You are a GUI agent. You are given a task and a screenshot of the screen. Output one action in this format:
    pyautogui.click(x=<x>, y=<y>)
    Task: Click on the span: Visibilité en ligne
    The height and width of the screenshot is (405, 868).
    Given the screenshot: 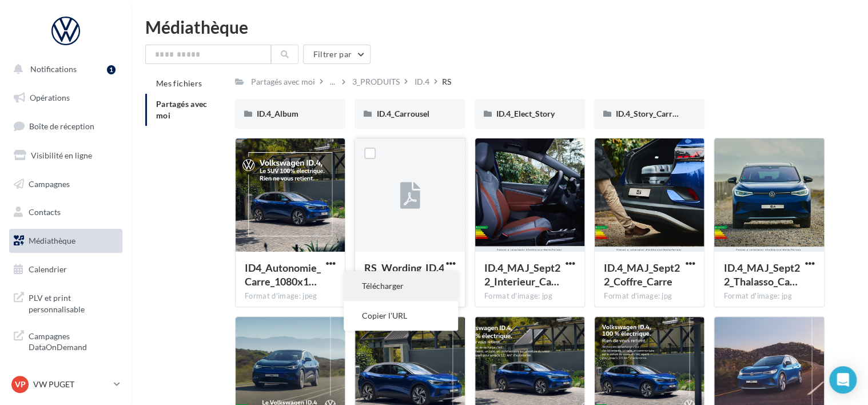 What is the action you would take?
    pyautogui.click(x=61, y=155)
    